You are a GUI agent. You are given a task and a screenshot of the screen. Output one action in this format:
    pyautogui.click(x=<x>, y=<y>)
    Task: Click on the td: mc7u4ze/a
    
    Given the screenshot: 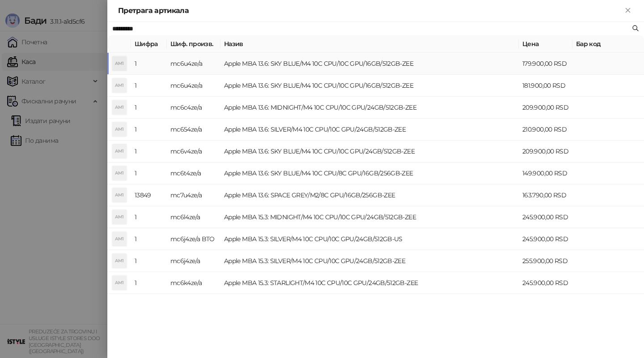 What is the action you would take?
    pyautogui.click(x=194, y=195)
    